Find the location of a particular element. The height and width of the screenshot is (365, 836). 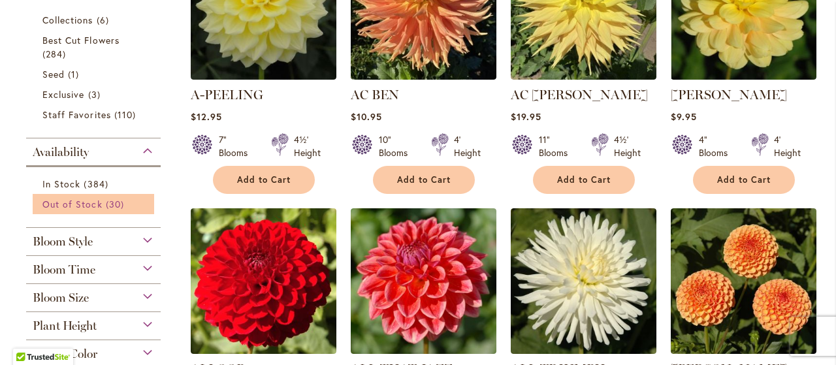

span: Flower Color is located at coordinates (65, 354).